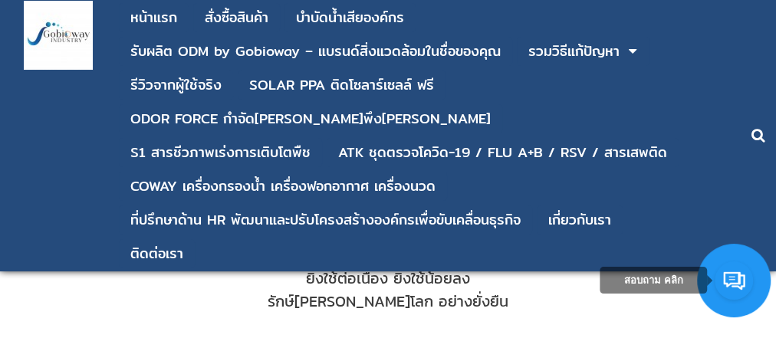  What do you see at coordinates (654, 280) in the screenshot?
I see `span: สอบถาม คลิก` at bounding box center [654, 280].